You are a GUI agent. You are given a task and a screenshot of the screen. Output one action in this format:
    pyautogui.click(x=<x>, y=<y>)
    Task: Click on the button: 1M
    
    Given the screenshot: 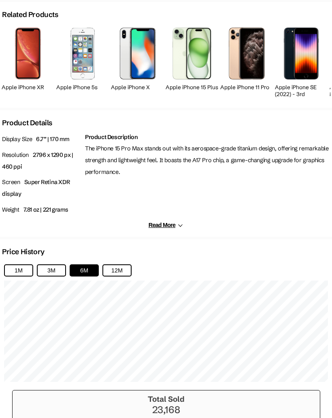 What is the action you would take?
    pyautogui.click(x=19, y=270)
    